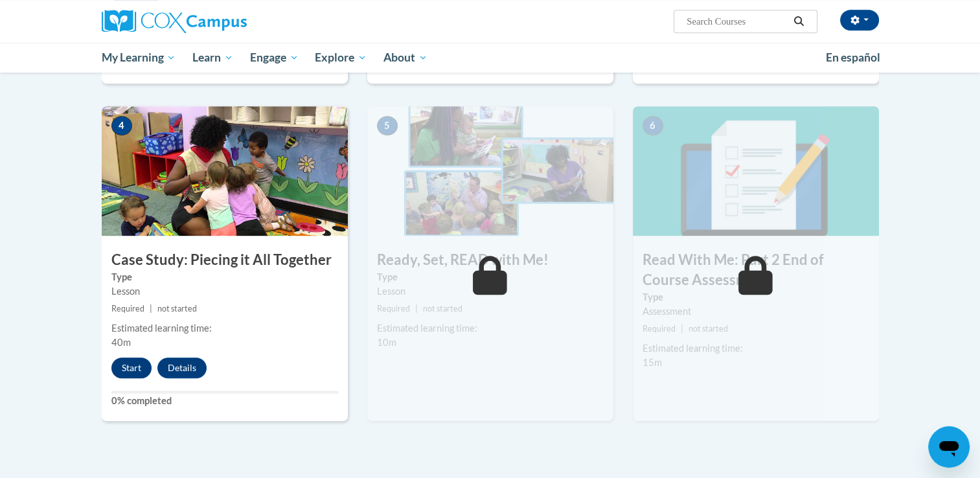 This screenshot has height=478, width=980. Describe the element at coordinates (213, 58) in the screenshot. I see `a: Learn` at that location.